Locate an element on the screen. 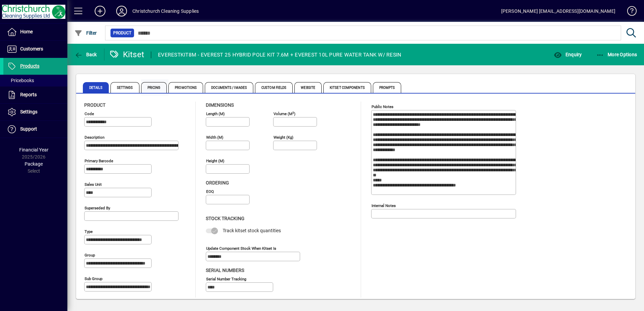  span: Details is located at coordinates (96, 88).